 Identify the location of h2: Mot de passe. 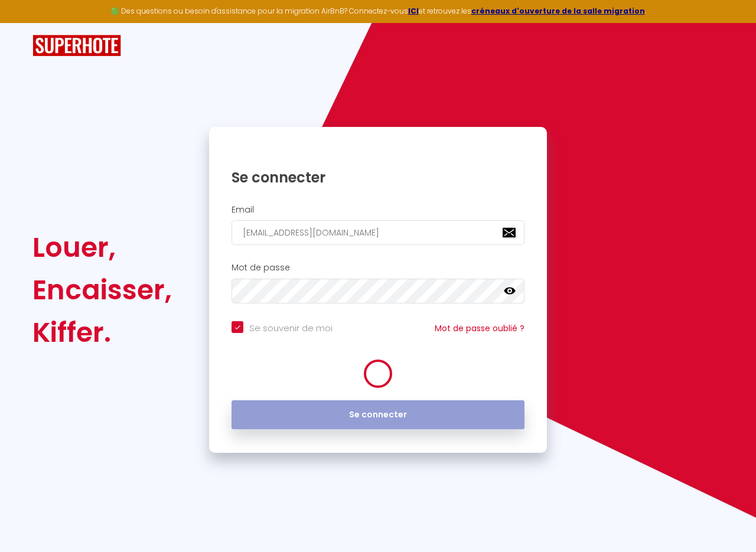
(378, 267).